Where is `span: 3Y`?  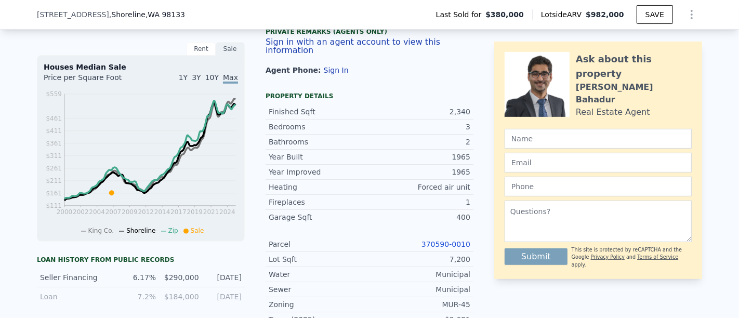
span: 3Y is located at coordinates (196, 77).